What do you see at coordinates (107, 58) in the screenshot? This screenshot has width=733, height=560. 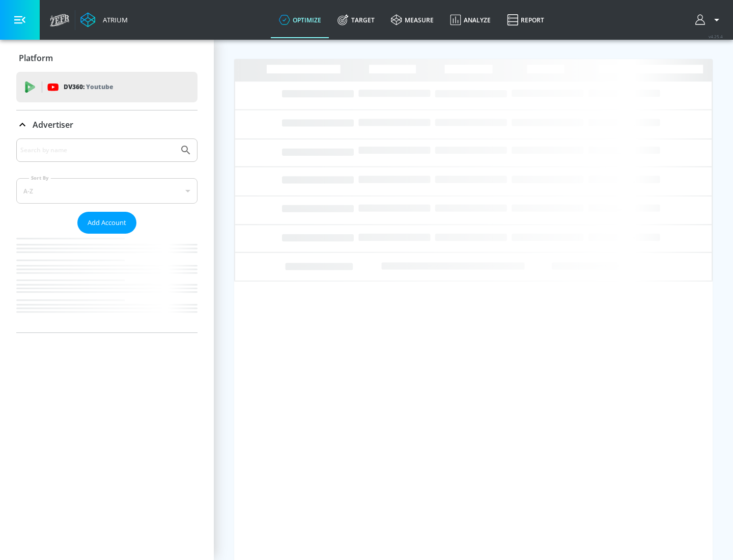 I see `div: Platform` at bounding box center [107, 58].